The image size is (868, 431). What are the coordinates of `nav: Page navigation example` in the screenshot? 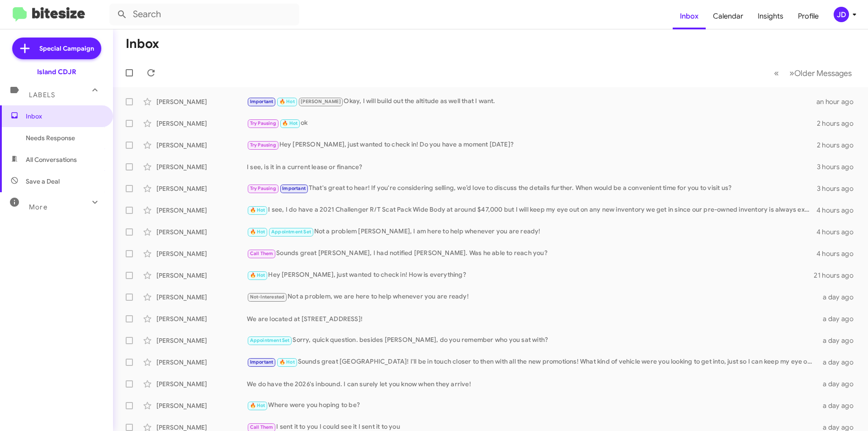 It's located at (813, 73).